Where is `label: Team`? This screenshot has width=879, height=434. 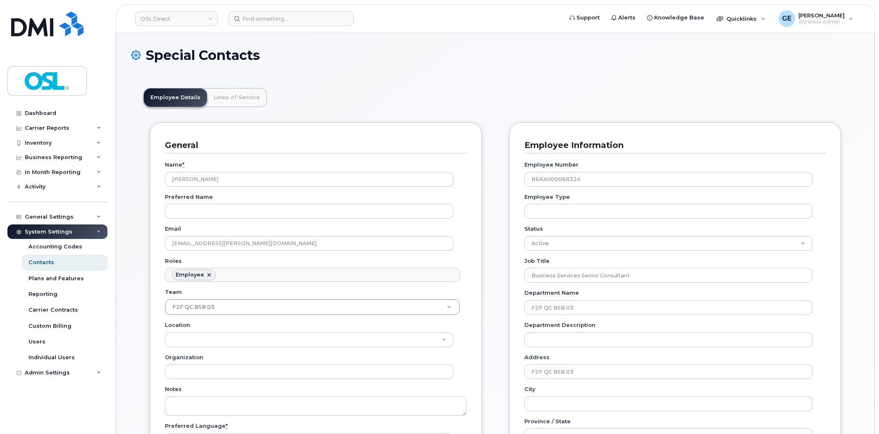 label: Team is located at coordinates (173, 292).